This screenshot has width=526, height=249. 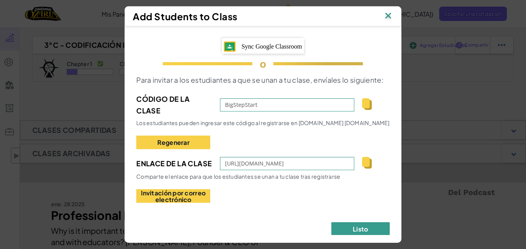 What do you see at coordinates (174, 105) in the screenshot?
I see `span: Código de la clase` at bounding box center [174, 105].